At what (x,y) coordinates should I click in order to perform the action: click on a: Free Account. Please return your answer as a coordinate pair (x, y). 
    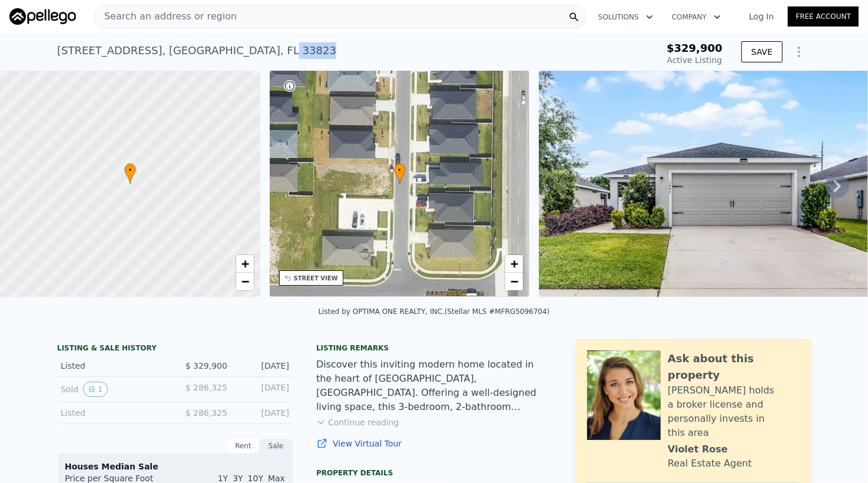
    Looking at the image, I should click on (823, 16).